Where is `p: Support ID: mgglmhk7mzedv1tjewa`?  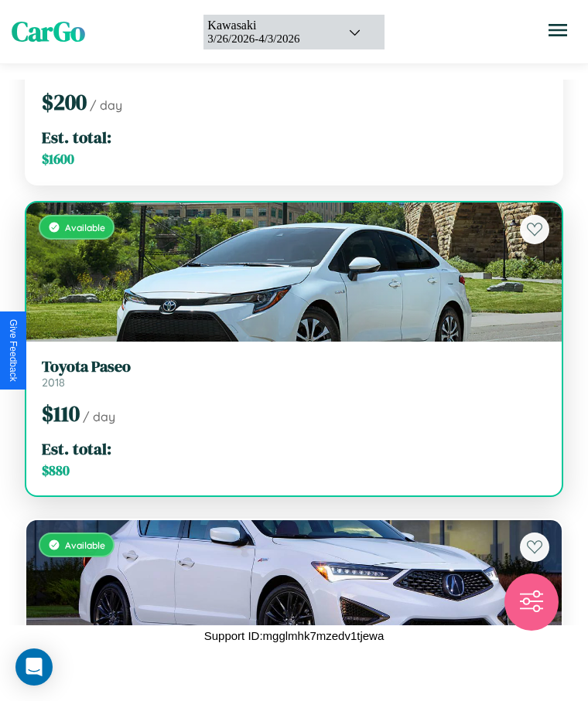
p: Support ID: mgglmhk7mzedv1tjewa is located at coordinates (294, 636).